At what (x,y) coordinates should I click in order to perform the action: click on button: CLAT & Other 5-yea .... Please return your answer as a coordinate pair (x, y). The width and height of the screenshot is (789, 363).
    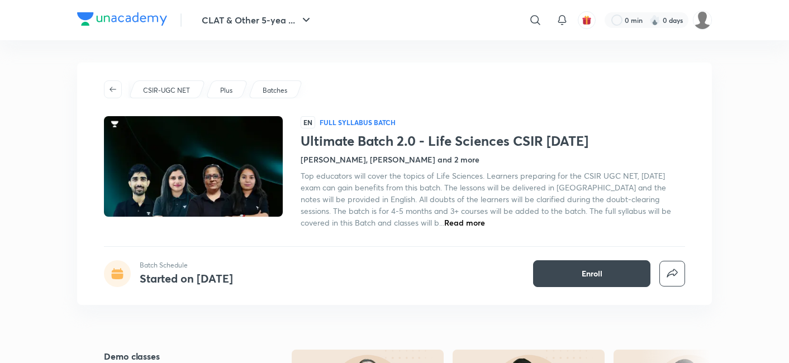
    Looking at the image, I should click on (257, 20).